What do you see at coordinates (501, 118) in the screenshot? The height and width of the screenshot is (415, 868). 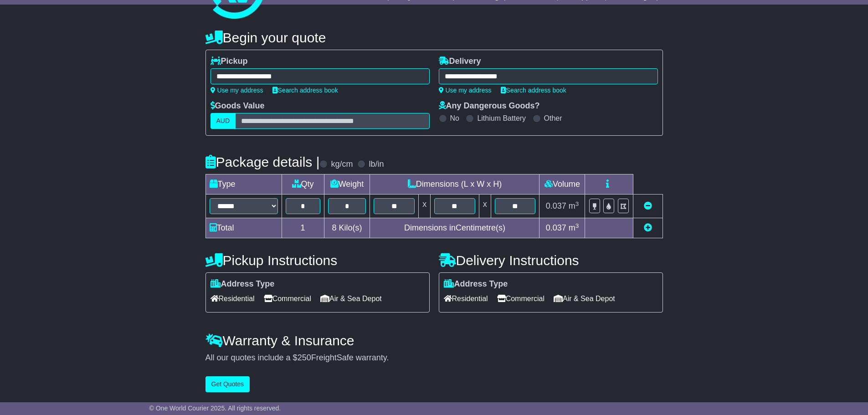 I see `label: Lithium Battery` at bounding box center [501, 118].